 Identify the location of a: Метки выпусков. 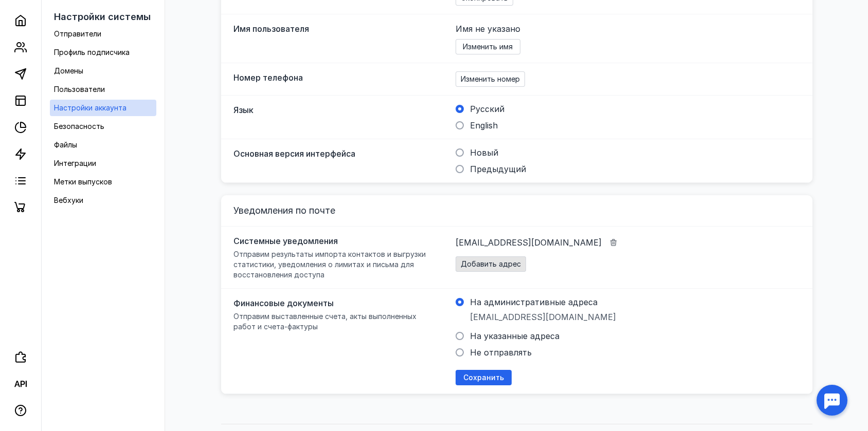
(103, 182).